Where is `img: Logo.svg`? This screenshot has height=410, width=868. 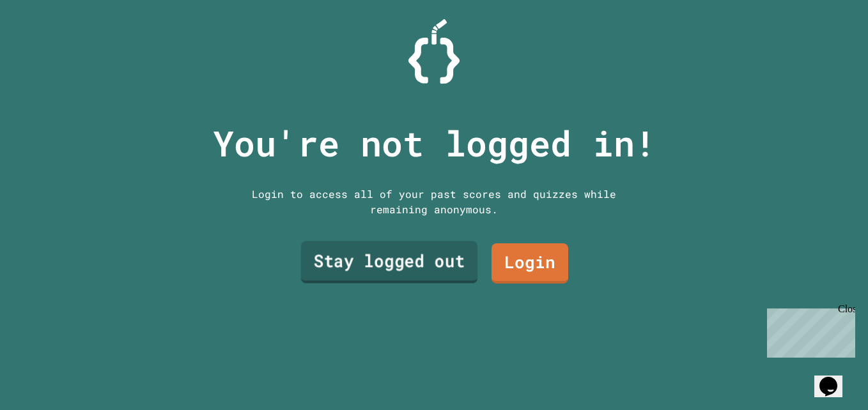
img: Logo.svg is located at coordinates (434, 51).